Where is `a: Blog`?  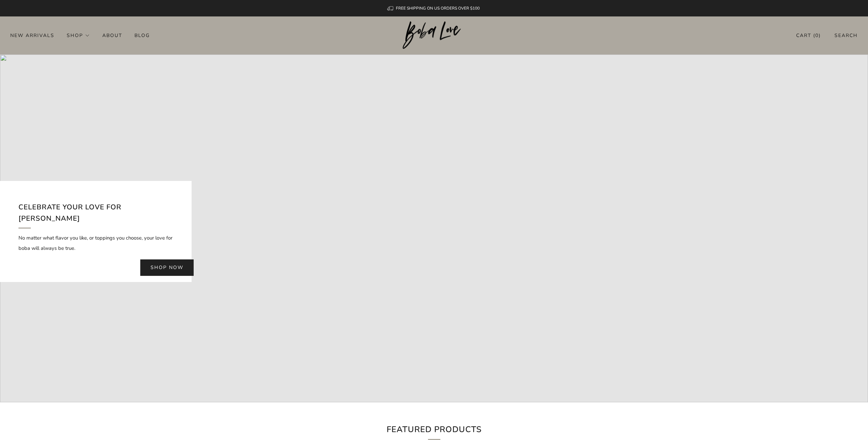 a: Blog is located at coordinates (142, 35).